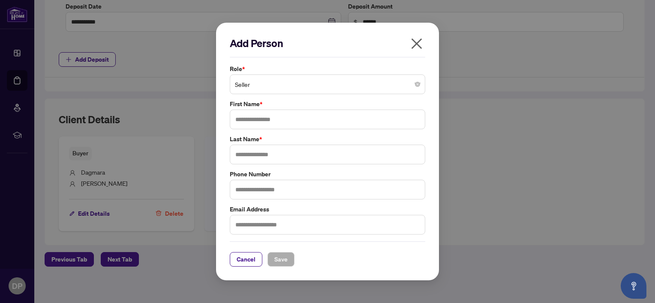 This screenshot has height=303, width=655. I want to click on label: Last Name, so click(327, 139).